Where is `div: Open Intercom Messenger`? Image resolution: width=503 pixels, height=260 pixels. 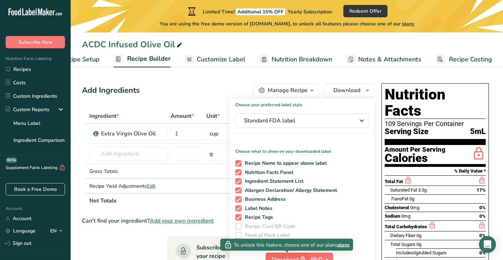
div: Open Intercom Messenger is located at coordinates (487, 245).